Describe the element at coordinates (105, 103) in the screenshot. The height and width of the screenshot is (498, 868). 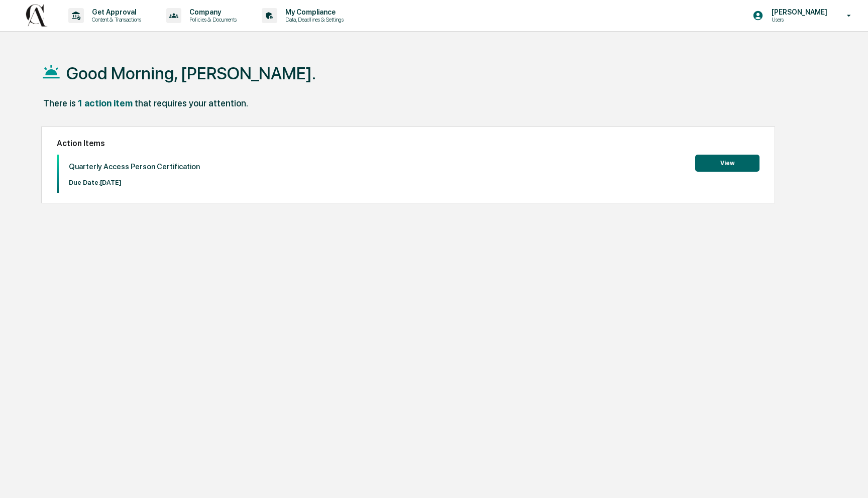
I see `div: 1 action item` at that location.